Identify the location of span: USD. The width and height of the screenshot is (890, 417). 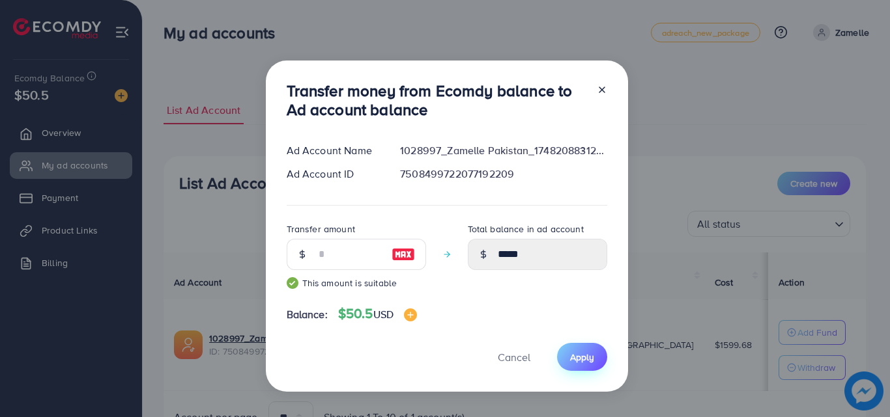
(383, 315).